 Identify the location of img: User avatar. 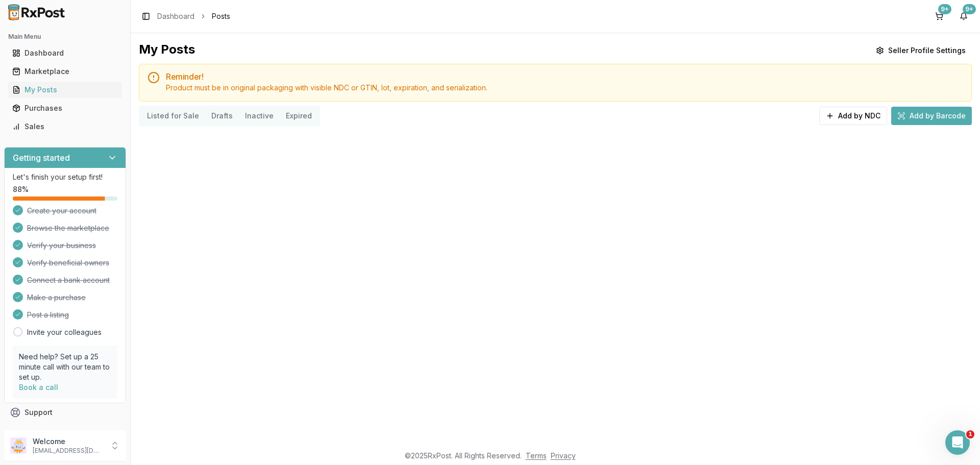
(18, 445).